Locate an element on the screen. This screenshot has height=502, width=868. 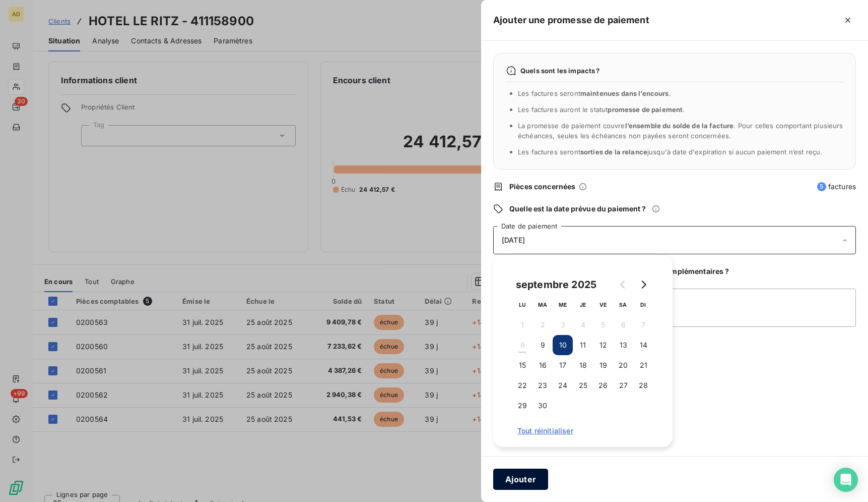
button: 26 is located at coordinates (603, 385).